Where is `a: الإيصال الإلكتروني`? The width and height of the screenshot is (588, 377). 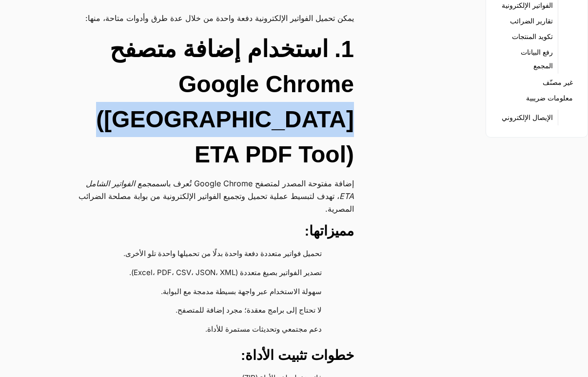
a: الإيصال الإلكتروني is located at coordinates (527, 117).